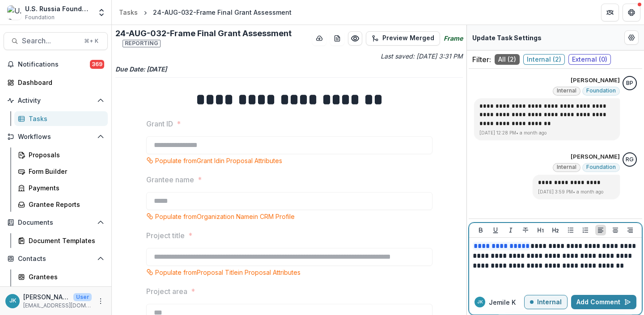  I want to click on span: All ( 2 ), so click(507, 59).